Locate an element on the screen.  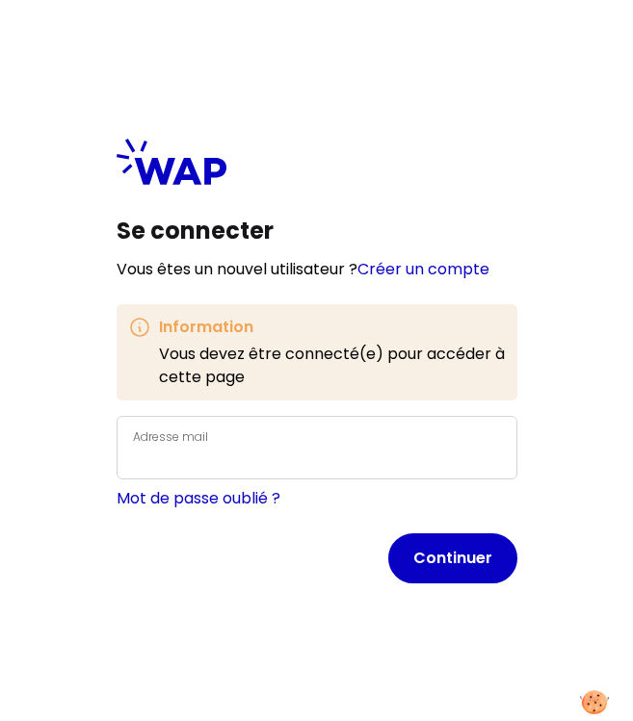
p: Vous êtes un nouvel utilisateur ? is located at coordinates (317, 270).